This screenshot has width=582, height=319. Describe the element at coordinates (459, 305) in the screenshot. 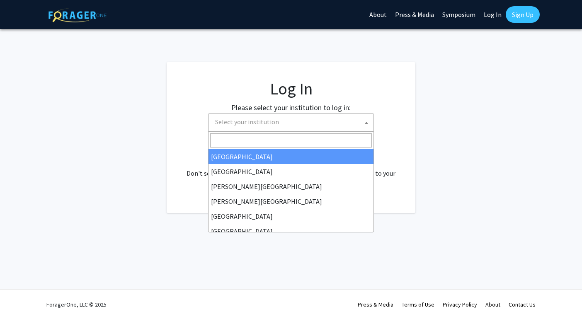

I see `a: Privacy Policy` at that location.